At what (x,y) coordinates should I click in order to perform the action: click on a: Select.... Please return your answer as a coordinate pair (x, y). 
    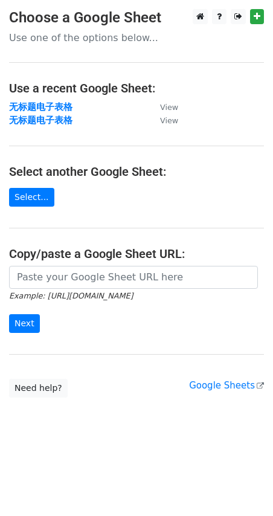
    Looking at the image, I should click on (31, 197).